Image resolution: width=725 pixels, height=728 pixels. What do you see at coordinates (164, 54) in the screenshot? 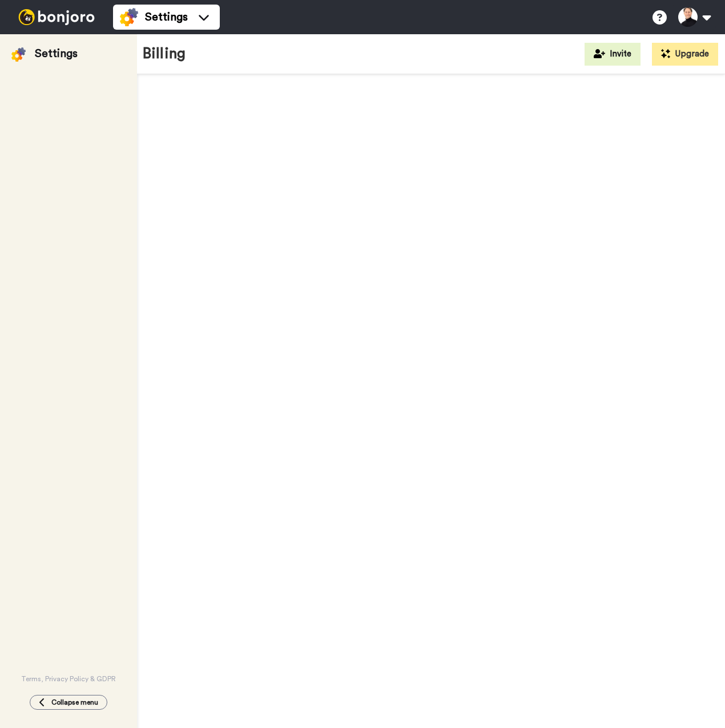
I see `h1: Billing` at bounding box center [164, 54].